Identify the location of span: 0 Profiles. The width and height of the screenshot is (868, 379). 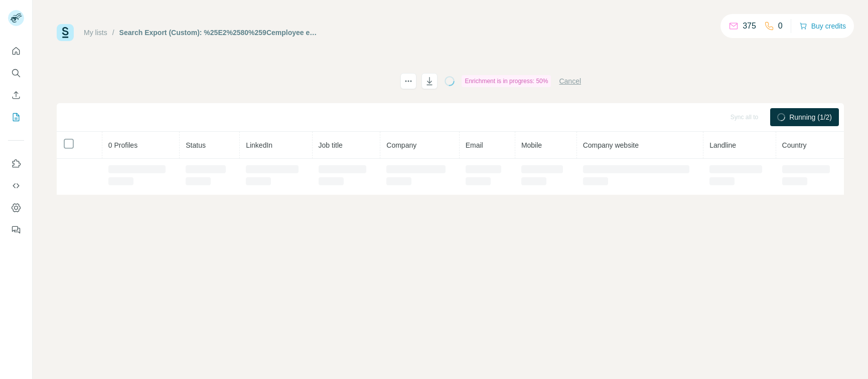
(123, 145).